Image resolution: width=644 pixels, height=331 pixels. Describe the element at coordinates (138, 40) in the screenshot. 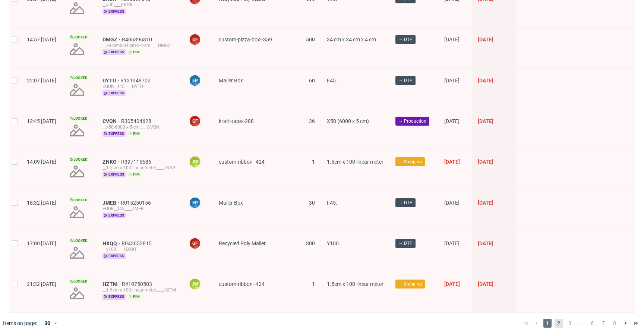

I see `span: R406396310` at that location.